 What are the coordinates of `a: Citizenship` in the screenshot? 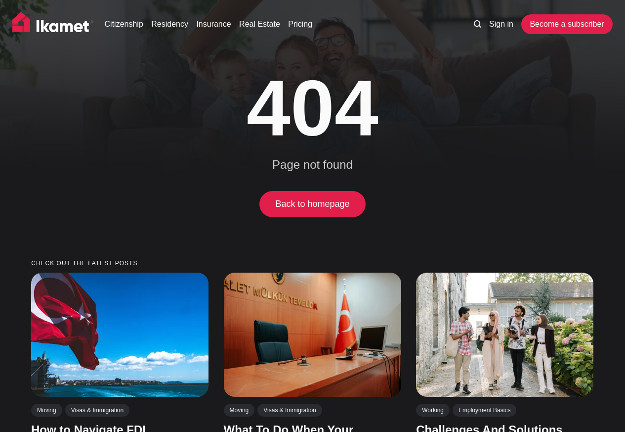 It's located at (124, 24).